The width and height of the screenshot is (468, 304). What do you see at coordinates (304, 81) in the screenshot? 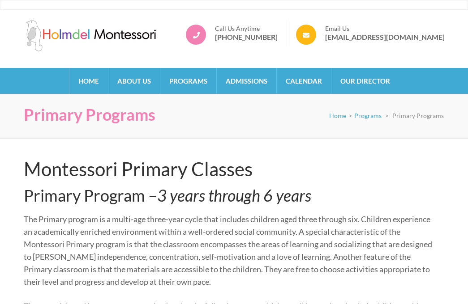
I see `a: Calendar` at bounding box center [304, 81].